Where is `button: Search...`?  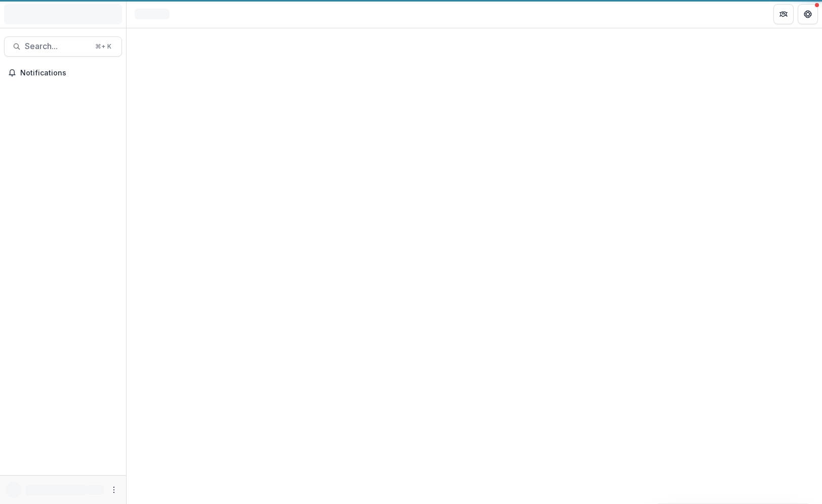 button: Search... is located at coordinates (62, 47).